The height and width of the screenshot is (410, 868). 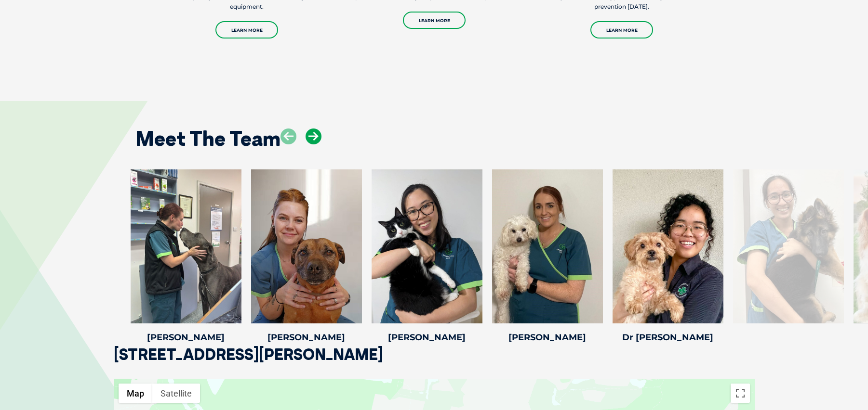 I want to click on button: Show satellite imagery, so click(x=176, y=393).